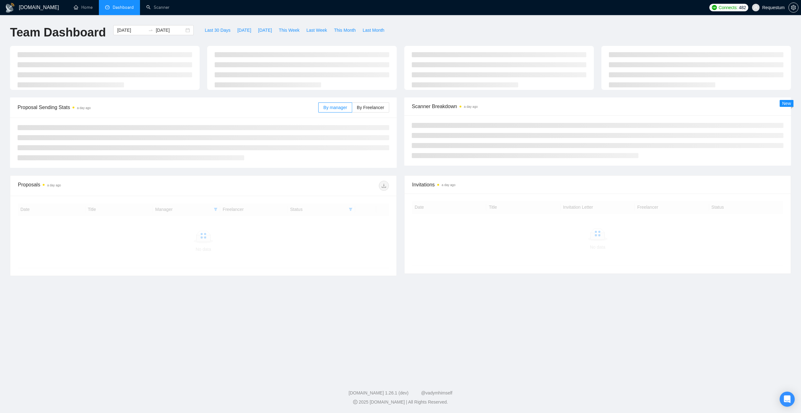 The width and height of the screenshot is (801, 413). I want to click on span: copyright, so click(355, 402).